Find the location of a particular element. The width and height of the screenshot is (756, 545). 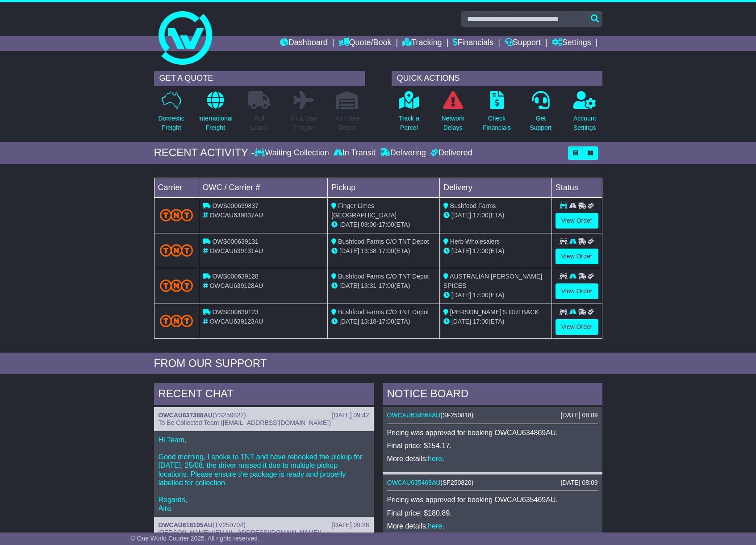

div: In Transit is located at coordinates (355, 153).